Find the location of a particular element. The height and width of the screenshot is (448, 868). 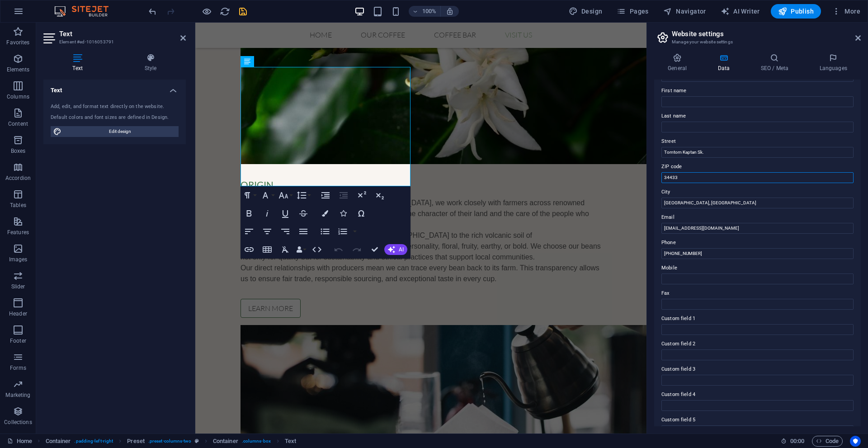

button: Align Left is located at coordinates (249, 231).